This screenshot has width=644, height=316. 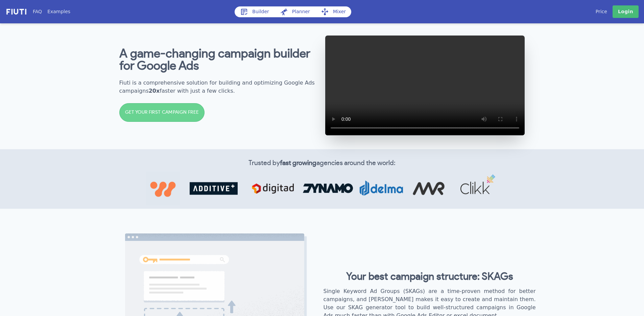 What do you see at coordinates (214, 188) in the screenshot?
I see `img: abf0a6e.png` at bounding box center [214, 188].